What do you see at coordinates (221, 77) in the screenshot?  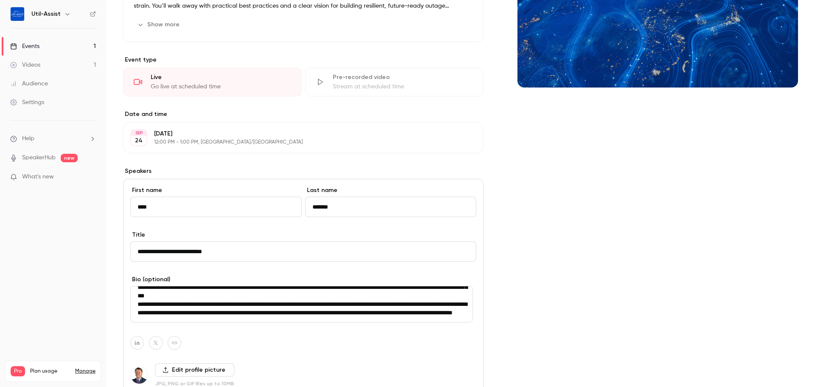 I see `div: Live` at bounding box center [221, 77].